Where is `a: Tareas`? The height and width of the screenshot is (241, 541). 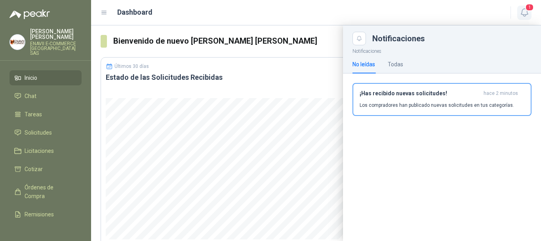
a: Tareas is located at coordinates (46, 114).